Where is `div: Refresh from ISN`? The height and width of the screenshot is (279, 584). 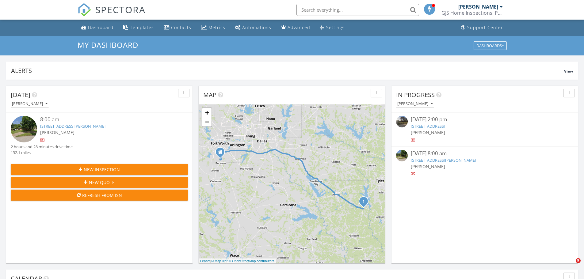 div: Refresh from ISN is located at coordinates (99, 195).